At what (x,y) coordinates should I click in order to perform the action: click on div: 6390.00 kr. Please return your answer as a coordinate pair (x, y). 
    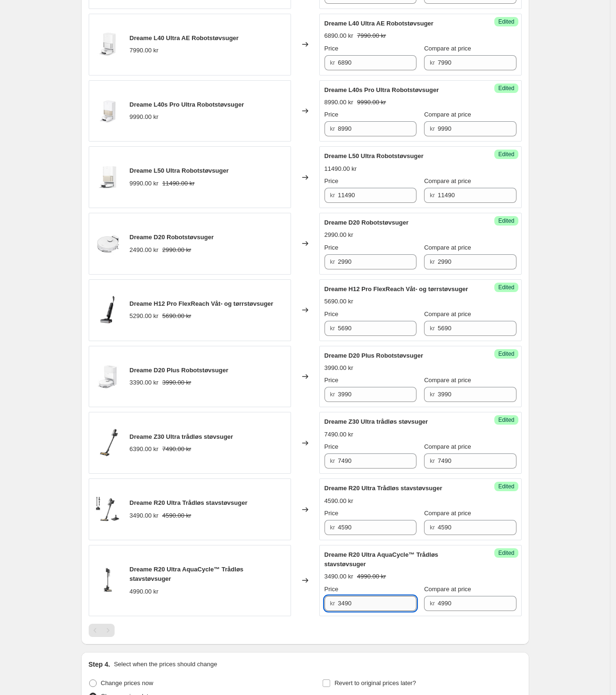
    Looking at the image, I should click on (144, 449).